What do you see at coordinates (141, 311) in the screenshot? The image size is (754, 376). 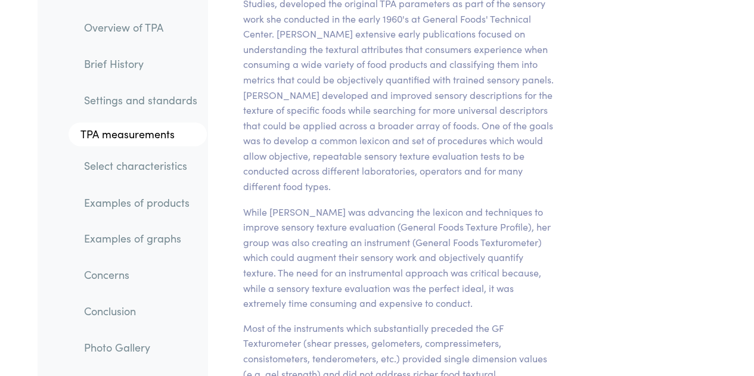 I see `a: Conclusion` at bounding box center [141, 311].